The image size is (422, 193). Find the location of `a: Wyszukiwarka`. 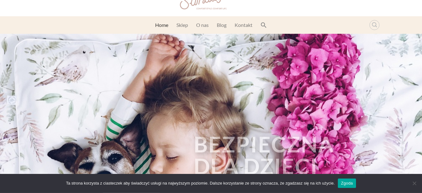

a: Wyszukiwarka is located at coordinates (375, 25).